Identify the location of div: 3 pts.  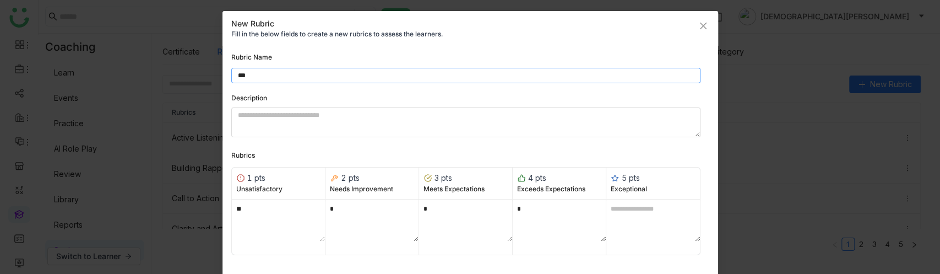
(438, 178).